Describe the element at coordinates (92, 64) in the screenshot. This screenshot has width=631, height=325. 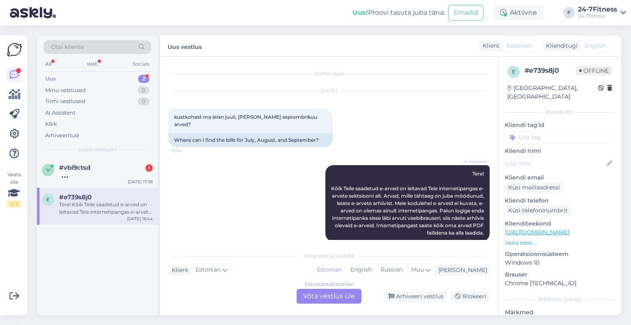
I see `div: Web` at that location.